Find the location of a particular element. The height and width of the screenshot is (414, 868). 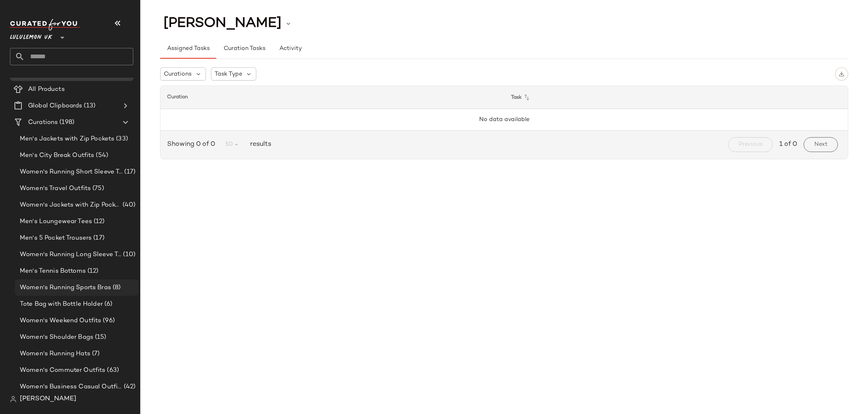

span: Women's Commuter Outfits is located at coordinates (62, 370).